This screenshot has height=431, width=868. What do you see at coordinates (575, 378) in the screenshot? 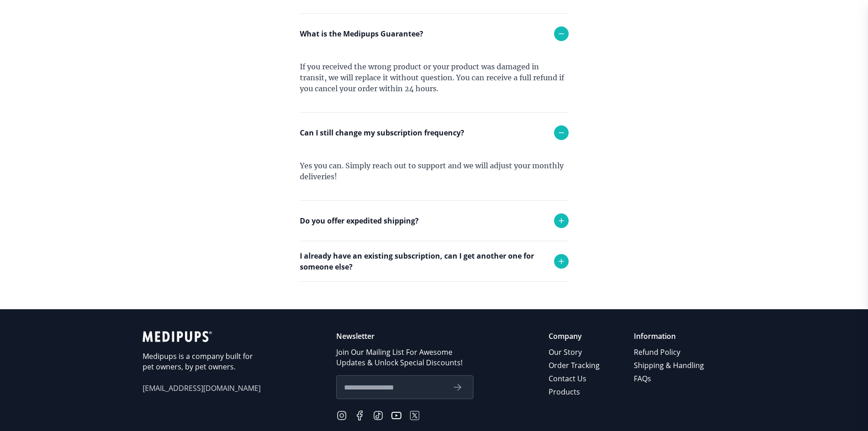
I see `a: Contact Us` at bounding box center [575, 378].